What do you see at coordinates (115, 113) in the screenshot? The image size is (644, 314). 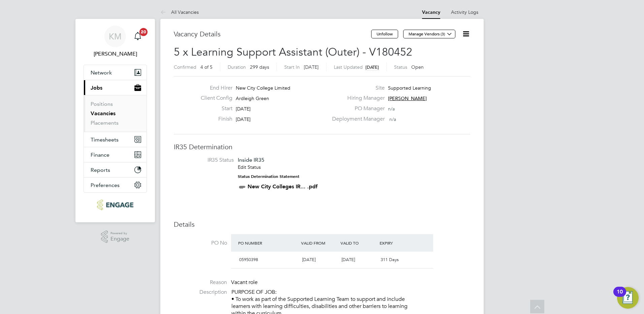 I see `div: Jobs` at bounding box center [115, 113].